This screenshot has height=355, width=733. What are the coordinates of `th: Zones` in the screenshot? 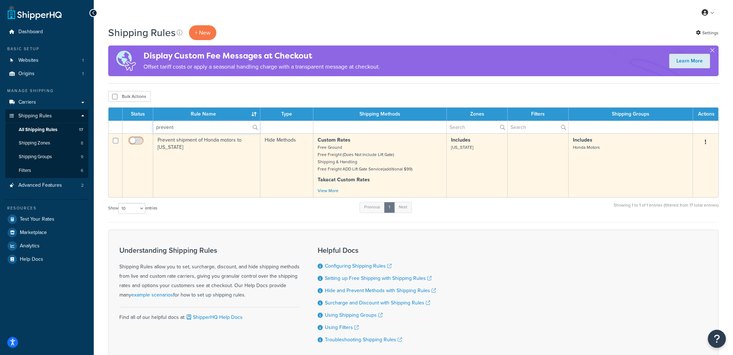 It's located at (478, 114).